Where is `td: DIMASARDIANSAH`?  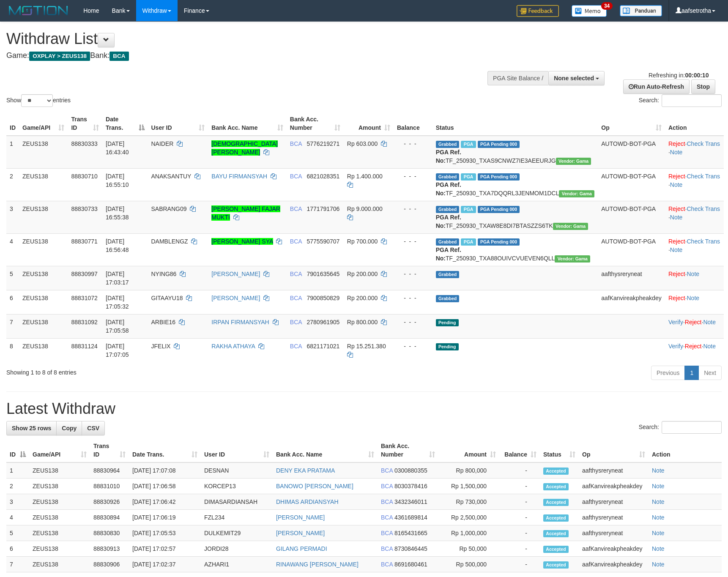
td: DIMASARDIANSAH is located at coordinates (237, 502).